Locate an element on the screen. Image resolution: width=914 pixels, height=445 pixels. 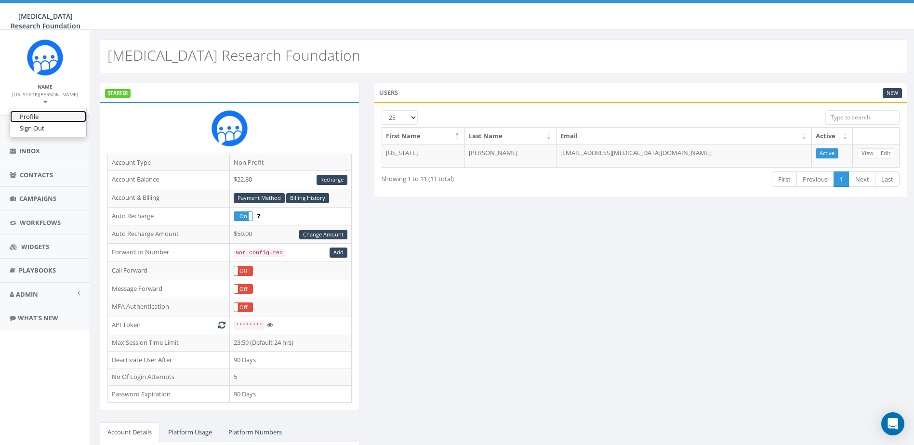
a: Recharge is located at coordinates (332, 180).